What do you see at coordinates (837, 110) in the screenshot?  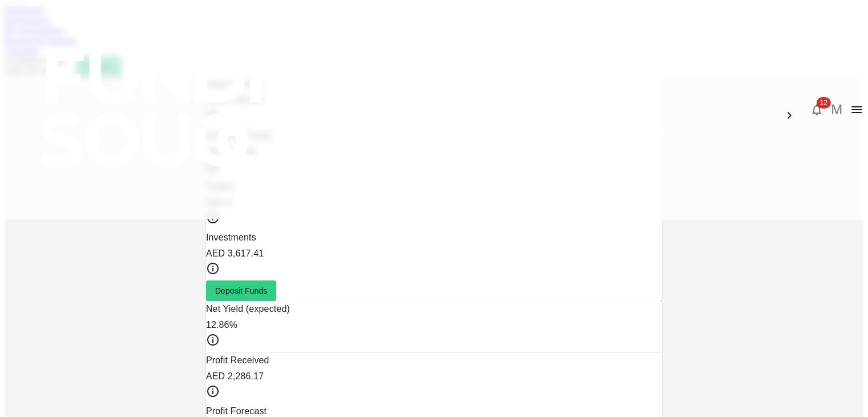 I see `button: M` at bounding box center [837, 110].